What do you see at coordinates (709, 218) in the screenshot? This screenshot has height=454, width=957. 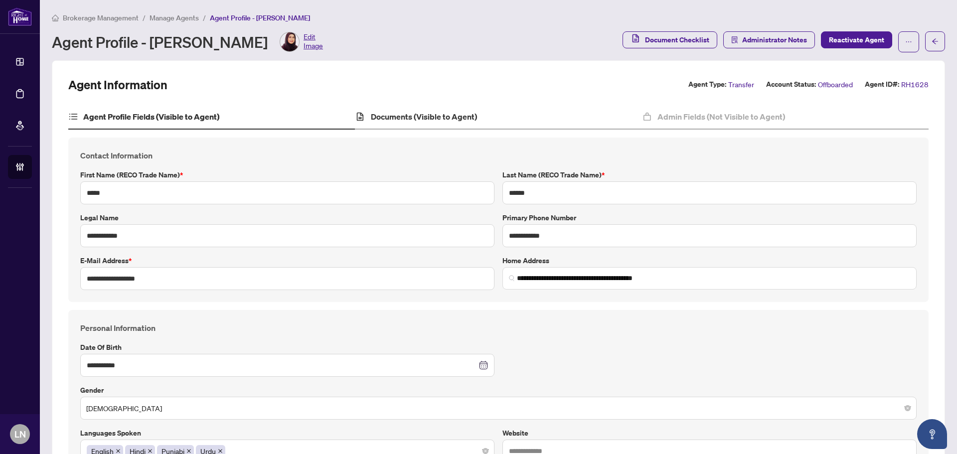 I see `label: Primary Phone Number` at bounding box center [709, 218].